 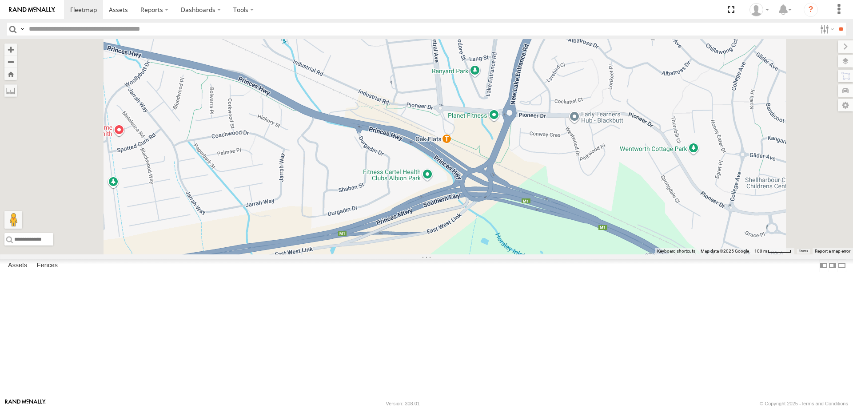 I want to click on div: © Copyright 2025 -, so click(x=803, y=404).